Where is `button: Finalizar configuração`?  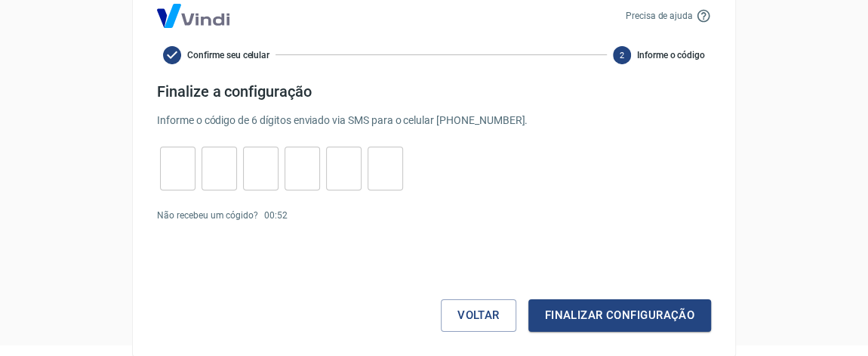 button: Finalizar configuração is located at coordinates (620, 315).